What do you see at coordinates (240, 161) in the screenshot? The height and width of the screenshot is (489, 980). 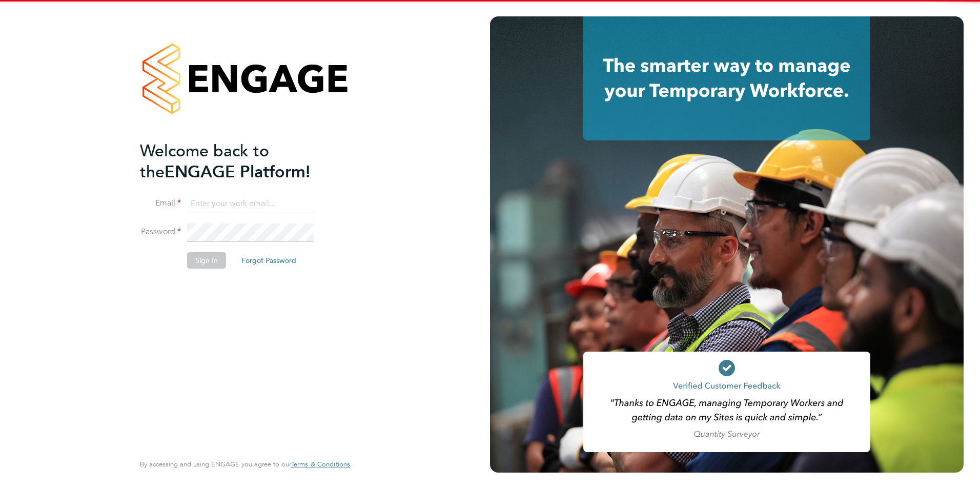 I see `h2: ENGAGE Platform!` at bounding box center [240, 161].